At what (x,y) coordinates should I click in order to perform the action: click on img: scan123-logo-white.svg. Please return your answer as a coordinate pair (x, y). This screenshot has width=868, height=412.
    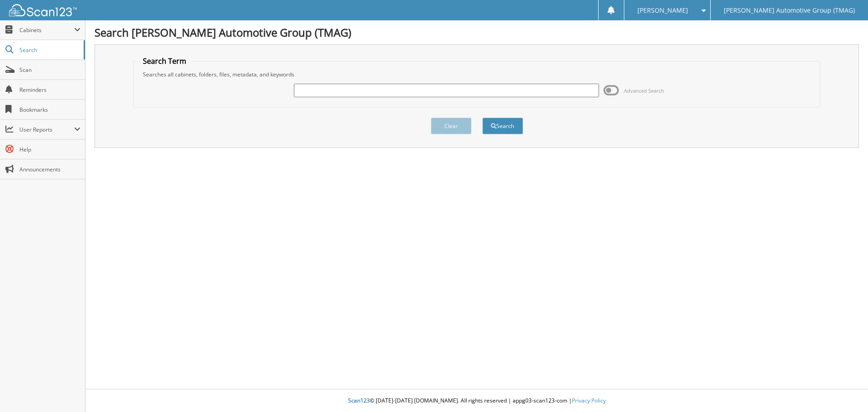
    Looking at the image, I should click on (43, 10).